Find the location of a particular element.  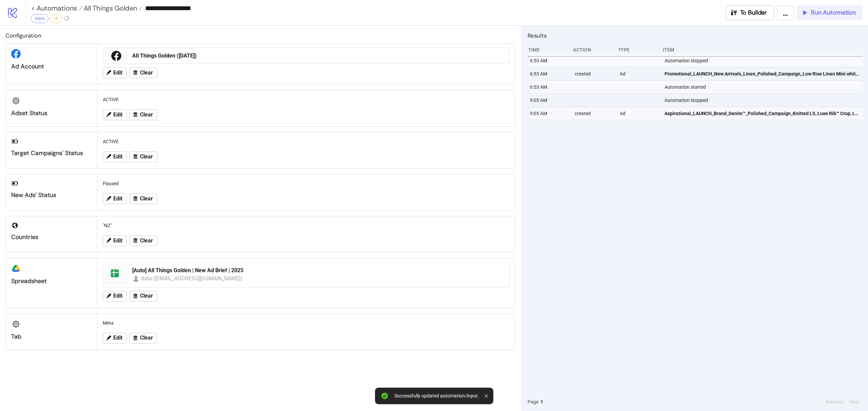

div: Paused is located at coordinates (306, 183).